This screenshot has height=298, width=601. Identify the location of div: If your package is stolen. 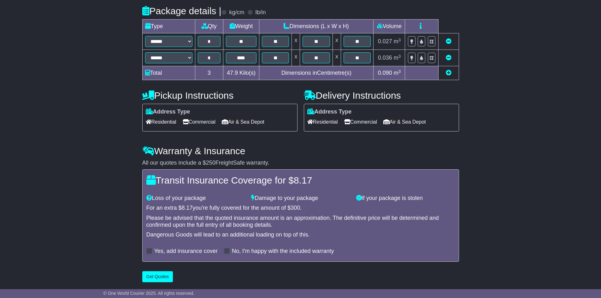
(405, 198).